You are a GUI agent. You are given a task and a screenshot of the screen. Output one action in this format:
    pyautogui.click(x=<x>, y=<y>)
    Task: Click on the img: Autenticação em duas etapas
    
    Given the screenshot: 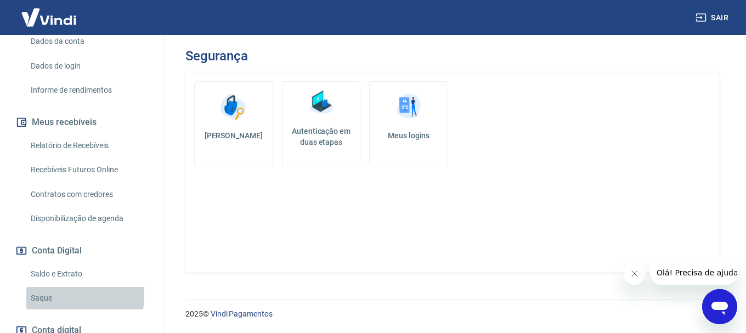 What is the action you would take?
    pyautogui.click(x=321, y=103)
    